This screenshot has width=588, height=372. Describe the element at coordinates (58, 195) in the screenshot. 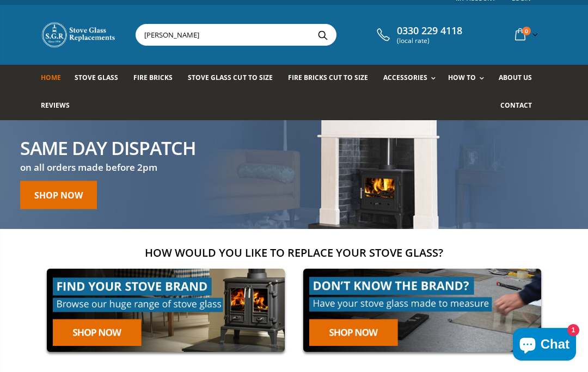

I see `a: Shop Now` at that location.